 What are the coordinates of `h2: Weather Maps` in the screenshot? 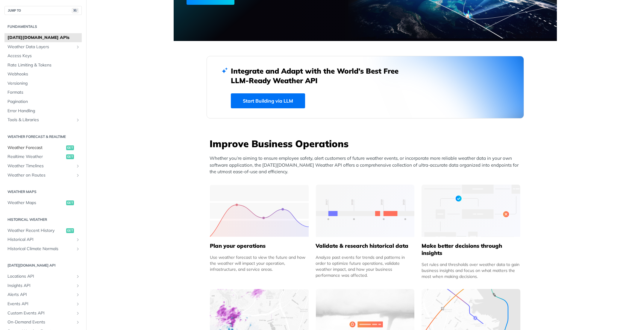 It's located at (43, 192).